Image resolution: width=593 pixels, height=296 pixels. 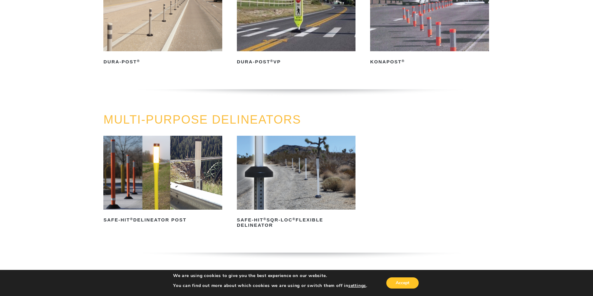 I want to click on button: Accept, so click(x=402, y=283).